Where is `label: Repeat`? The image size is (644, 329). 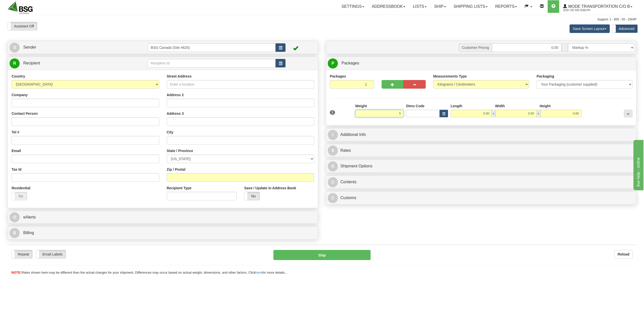
label: Repeat is located at coordinates (22, 254).